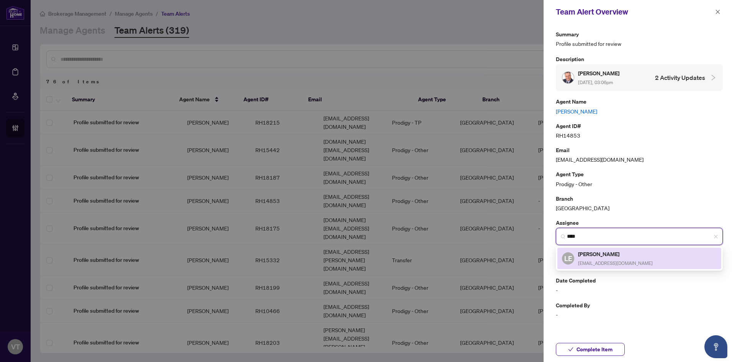 Image resolution: width=735 pixels, height=362 pixels. Describe the element at coordinates (639, 44) in the screenshot. I see `span: Profile submitted for review` at that location.